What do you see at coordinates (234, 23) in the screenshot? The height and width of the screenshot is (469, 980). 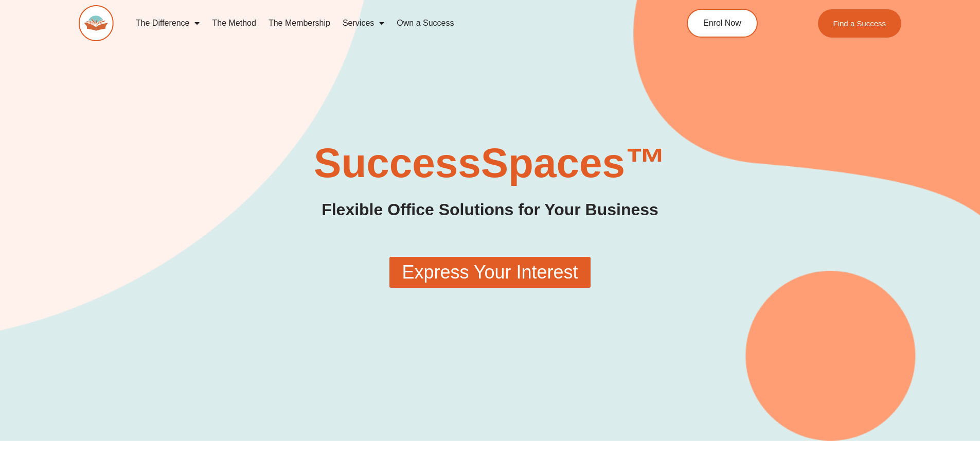 I see `a: The Method` at bounding box center [234, 23].